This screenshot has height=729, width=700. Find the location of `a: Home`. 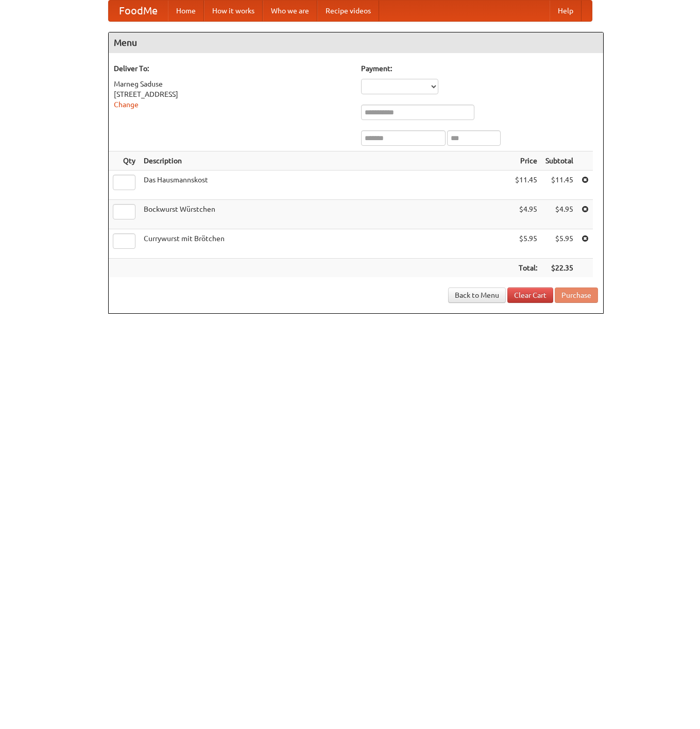

a: Home is located at coordinates (186, 11).